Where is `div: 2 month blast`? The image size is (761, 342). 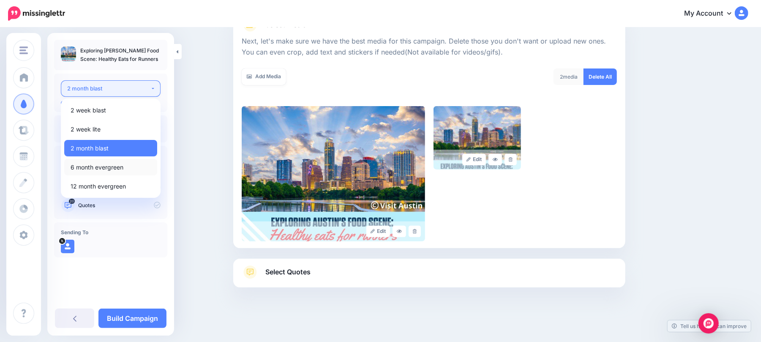 div: 2 month blast is located at coordinates (109, 88).